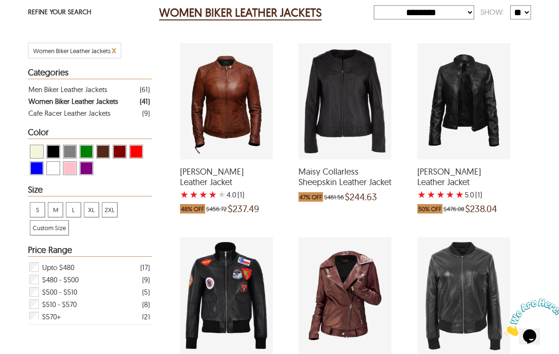 The width and height of the screenshot is (559, 354). Describe the element at coordinates (60, 279) in the screenshot. I see `span: $480 - $500` at that location.